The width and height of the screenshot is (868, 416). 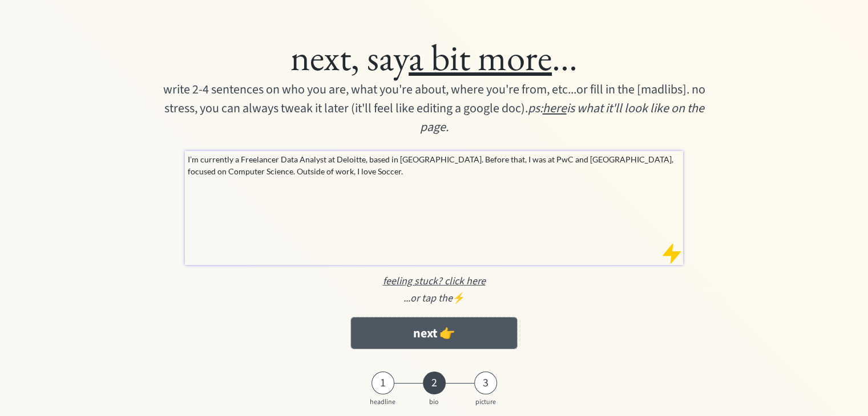 I want to click on em: ...or tap the, so click(x=427, y=299).